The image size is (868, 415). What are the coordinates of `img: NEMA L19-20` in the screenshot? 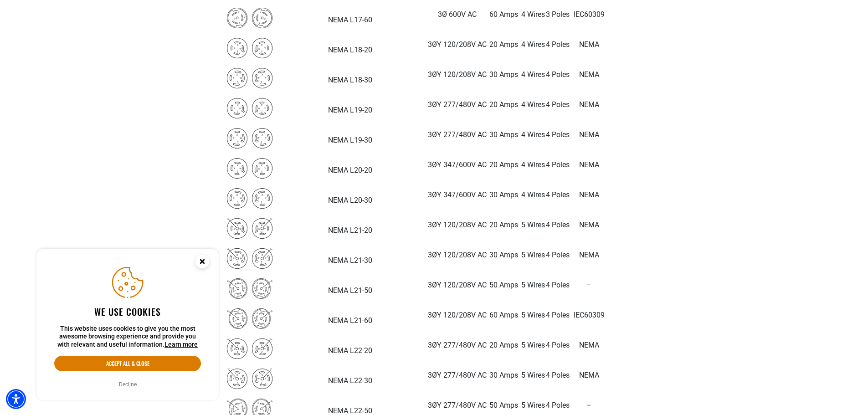 It's located at (250, 108).